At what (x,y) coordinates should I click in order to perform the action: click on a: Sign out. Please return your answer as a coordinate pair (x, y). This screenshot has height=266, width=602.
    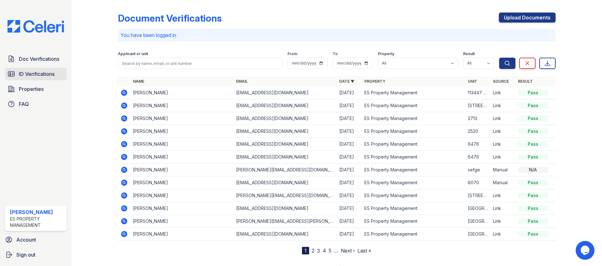
    Looking at the image, I should click on (36, 255).